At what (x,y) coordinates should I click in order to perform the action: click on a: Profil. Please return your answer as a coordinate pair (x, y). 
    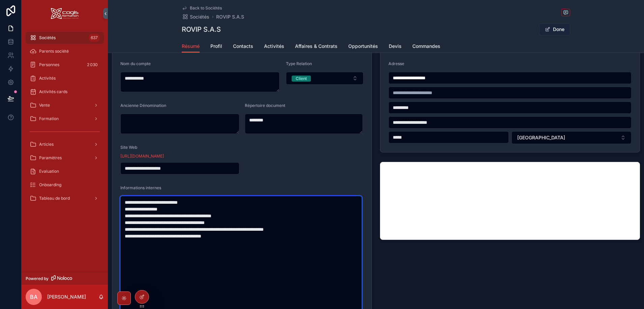
    Looking at the image, I should click on (216, 47).